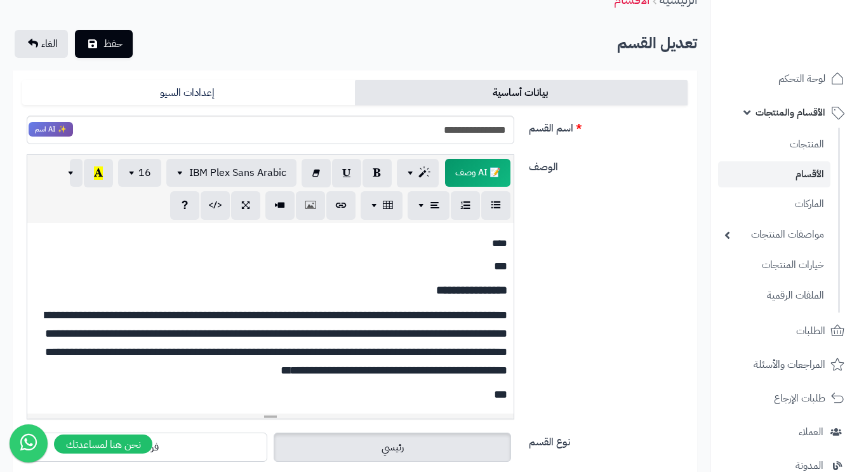 The width and height of the screenshot is (859, 472). What do you see at coordinates (238, 173) in the screenshot?
I see `span: IBM Plex Sans Arabic` at bounding box center [238, 173].